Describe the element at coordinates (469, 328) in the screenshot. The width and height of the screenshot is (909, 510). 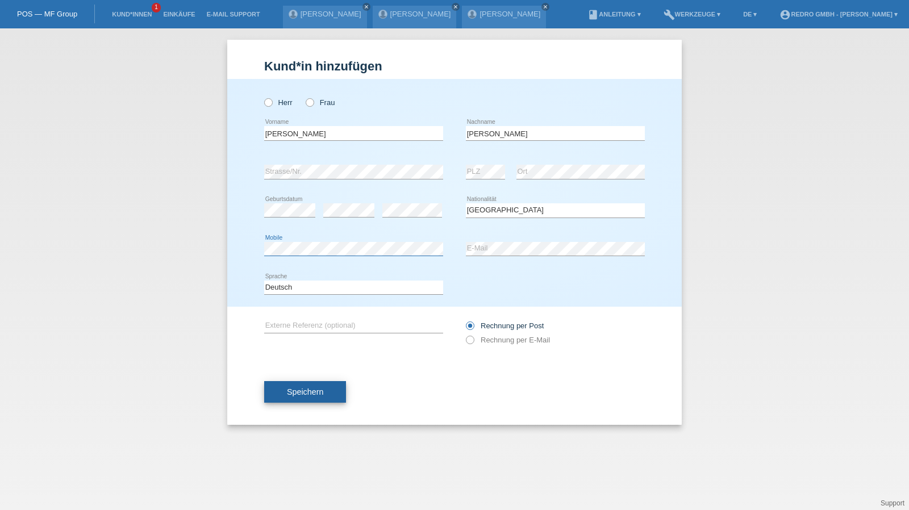
I see `input: Rechnung per Post` at that location.